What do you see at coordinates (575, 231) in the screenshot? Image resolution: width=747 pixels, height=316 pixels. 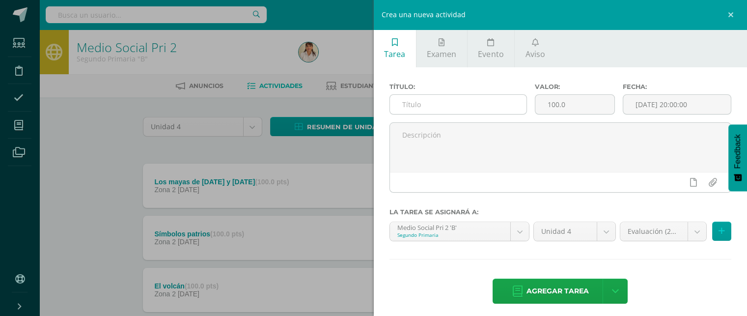 I see `a: Unidad 4` at bounding box center [575, 231].